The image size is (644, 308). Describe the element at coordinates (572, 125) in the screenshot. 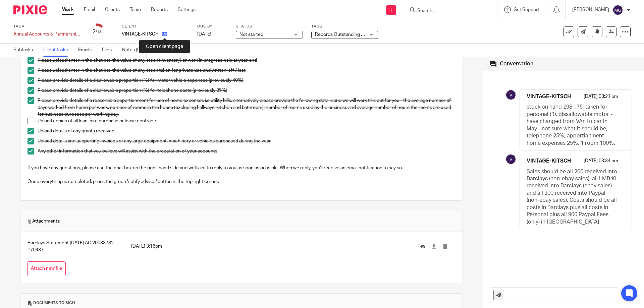

I see `p: stock on hand £981.75, taken for personal £0, dissallowable motor - have changed from VAn to car ...` at that location.